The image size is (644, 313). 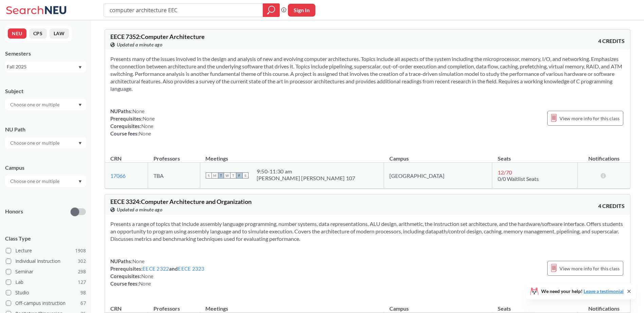 I want to click on label: Seminar, so click(x=46, y=272).